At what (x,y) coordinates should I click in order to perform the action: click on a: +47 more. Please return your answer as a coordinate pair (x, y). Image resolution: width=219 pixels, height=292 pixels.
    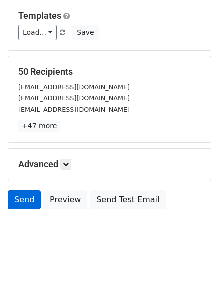
    Looking at the image, I should click on (39, 126).